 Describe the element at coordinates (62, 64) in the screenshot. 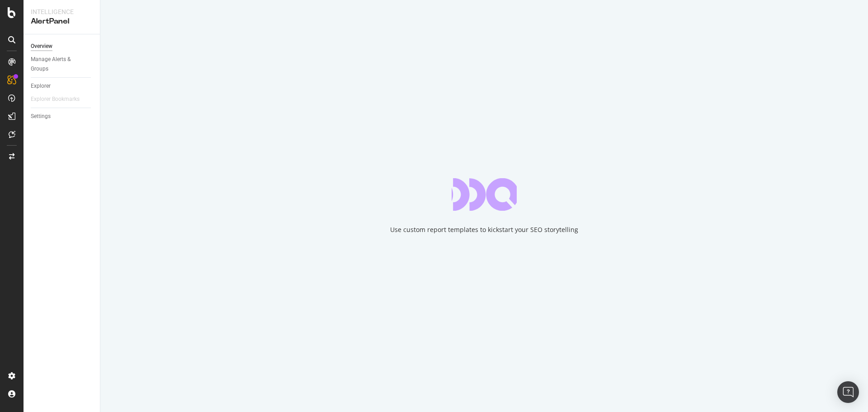

I see `a: Manage Alerts & Groups` at that location.